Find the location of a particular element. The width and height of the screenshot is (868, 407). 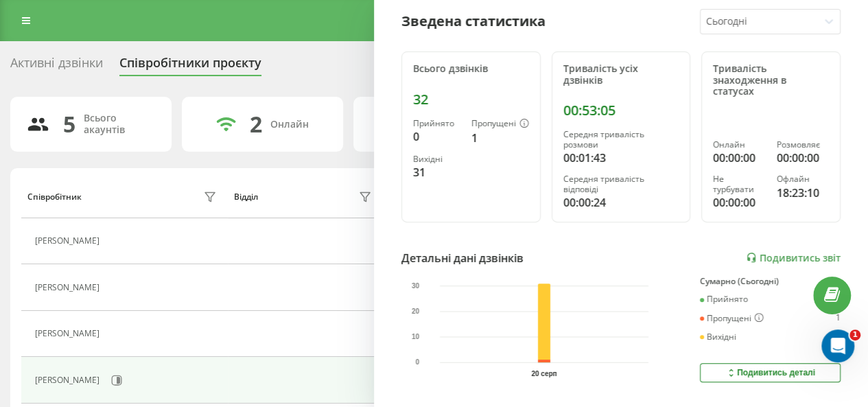

div: 31 is located at coordinates (436, 172).